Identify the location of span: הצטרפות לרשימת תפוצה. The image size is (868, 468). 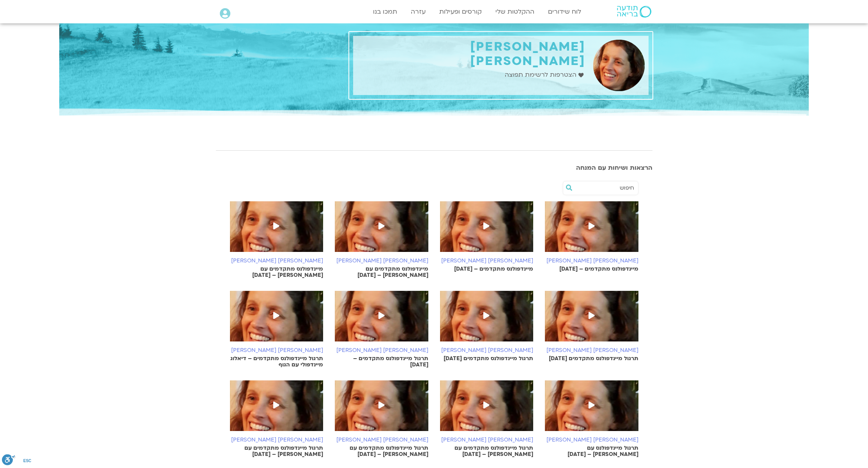
(541, 75).